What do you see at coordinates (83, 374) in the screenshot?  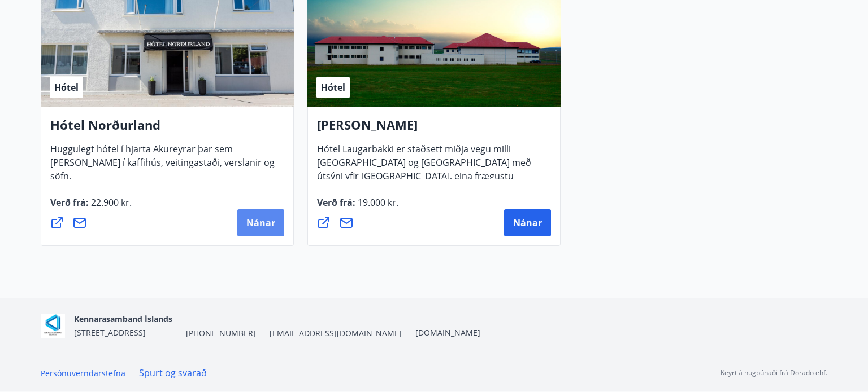 I see `a: Persónuverndarstefna` at bounding box center [83, 374].